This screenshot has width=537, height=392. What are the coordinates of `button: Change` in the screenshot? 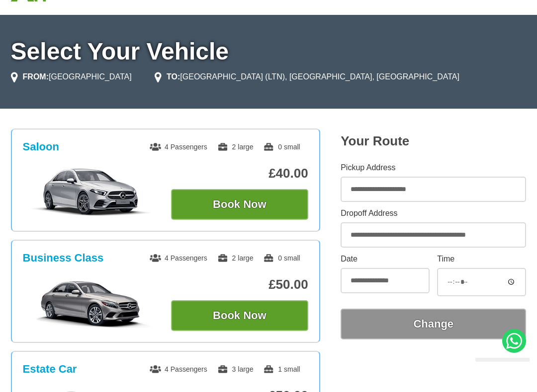 It's located at (433, 324).